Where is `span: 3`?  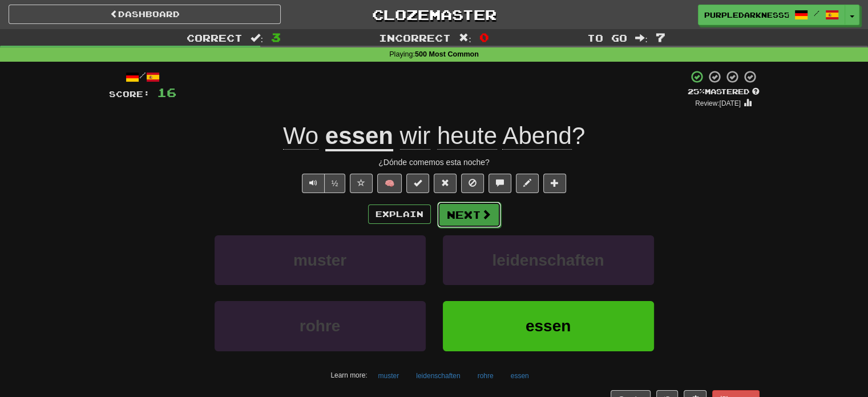
span: 3 is located at coordinates (276, 37).